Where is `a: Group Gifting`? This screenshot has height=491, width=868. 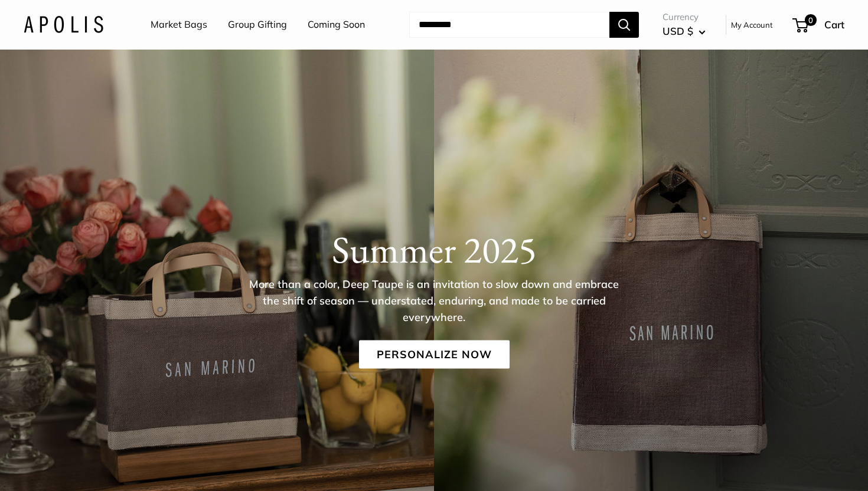 a: Group Gifting is located at coordinates (257, 25).